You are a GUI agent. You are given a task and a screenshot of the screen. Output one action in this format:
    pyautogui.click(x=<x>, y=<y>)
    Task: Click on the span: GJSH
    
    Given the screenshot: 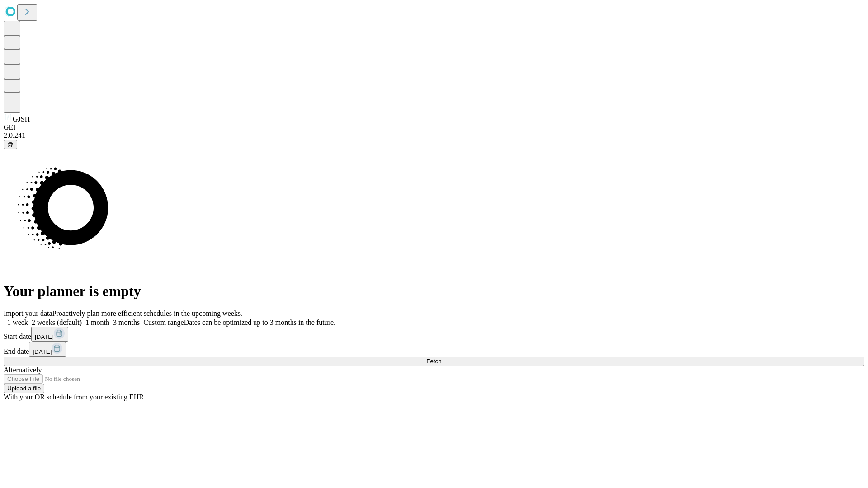 What is the action you would take?
    pyautogui.click(x=22, y=119)
    